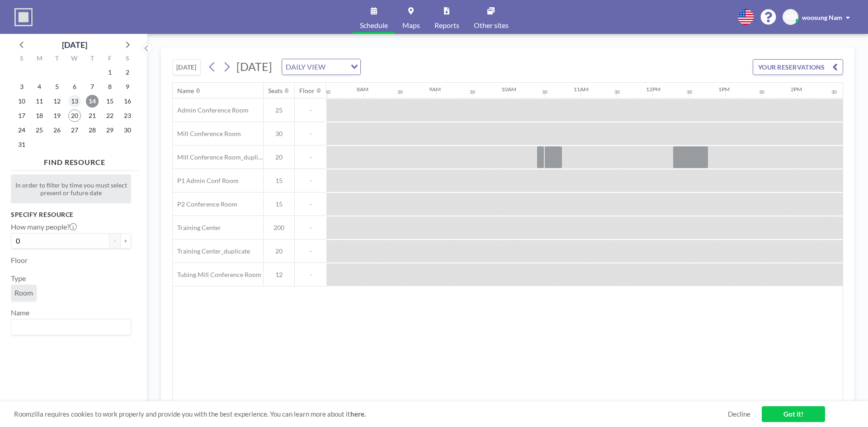  What do you see at coordinates (411, 25) in the screenshot?
I see `span: Maps` at bounding box center [411, 25].